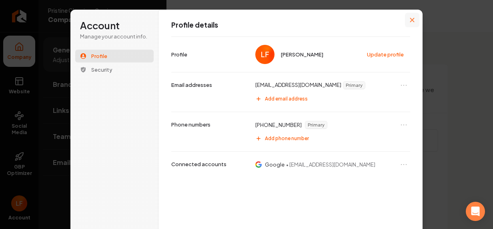 This screenshot has height=229, width=493. Describe the element at coordinates (275, 165) in the screenshot. I see `p: Google` at that location.